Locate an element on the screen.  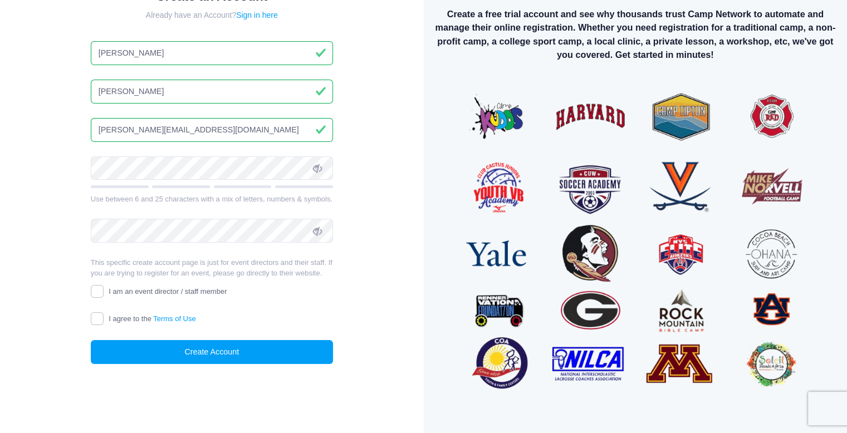
span: I am an event director / staff member is located at coordinates (168, 291).